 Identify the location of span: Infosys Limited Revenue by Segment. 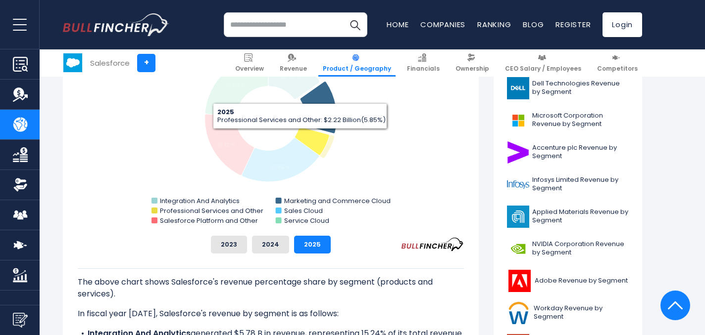
(580, 185).